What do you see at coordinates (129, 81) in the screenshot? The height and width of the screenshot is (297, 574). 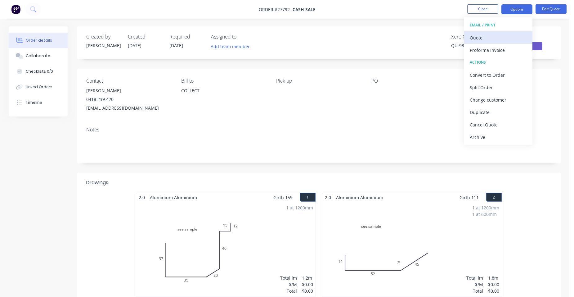 I see `div: Contact` at bounding box center [129, 81].